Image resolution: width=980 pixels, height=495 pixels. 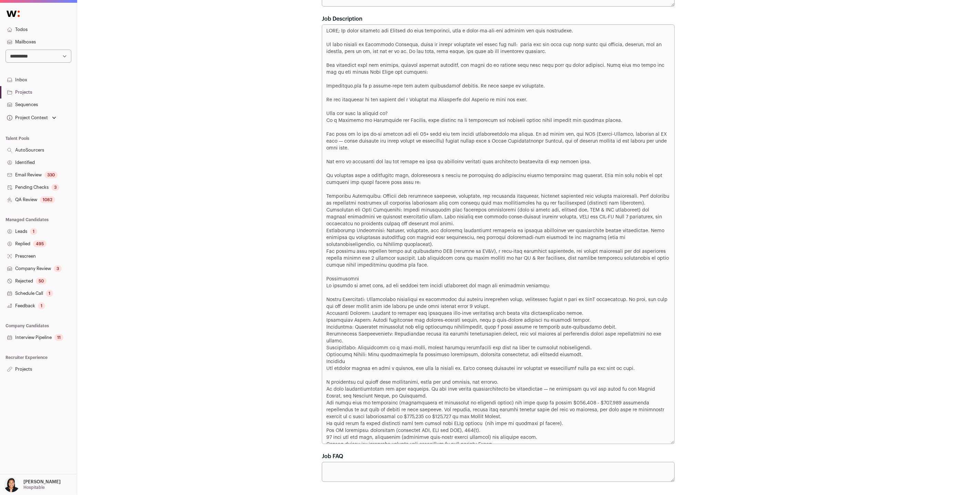 What do you see at coordinates (47, 200) in the screenshot?
I see `div: 1082` at bounding box center [47, 200].